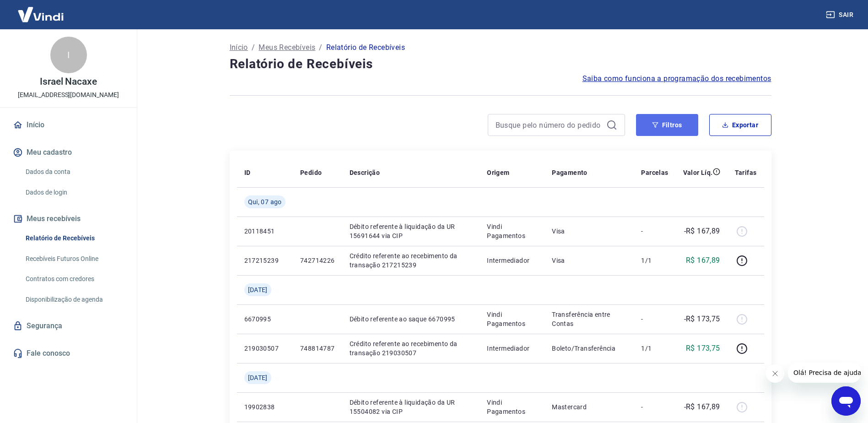 The width and height of the screenshot is (868, 423). What do you see at coordinates (698, 172) in the screenshot?
I see `p: Valor Líq.` at bounding box center [698, 172].